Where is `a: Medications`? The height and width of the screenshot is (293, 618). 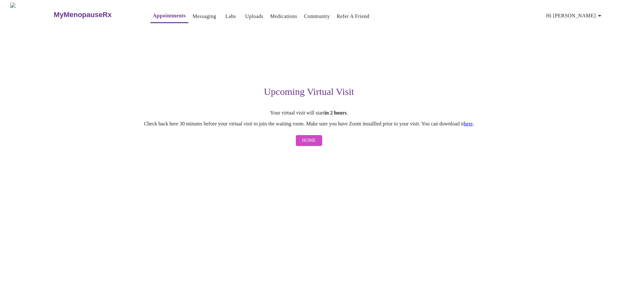 a: Medications is located at coordinates (283, 16).